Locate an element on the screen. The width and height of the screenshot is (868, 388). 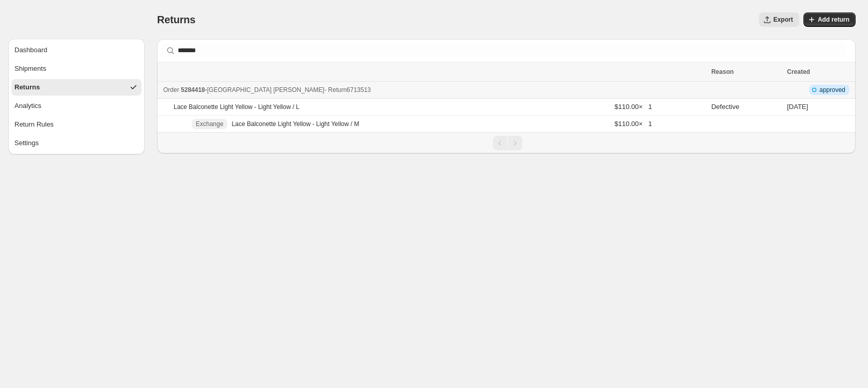
span: Reason is located at coordinates (722, 72).